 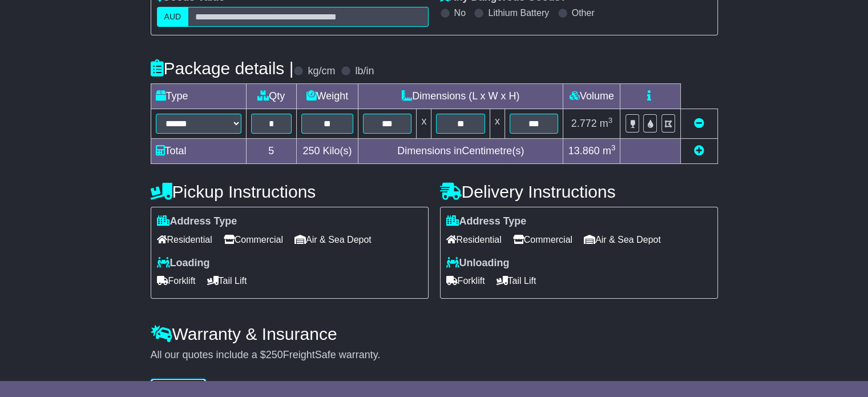 What do you see at coordinates (584, 123) in the screenshot?
I see `span: 2.772` at bounding box center [584, 123].